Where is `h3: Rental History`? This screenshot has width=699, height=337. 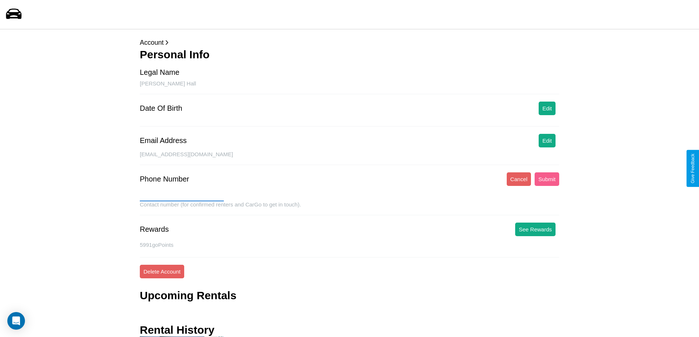
h3: Rental History is located at coordinates (177, 330).